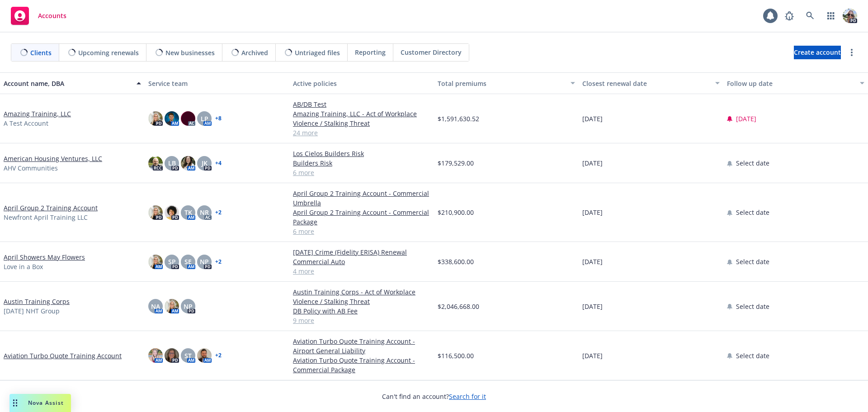 The width and height of the screenshot is (868, 412). Describe the element at coordinates (362, 310) in the screenshot. I see `a: DB Policy with AB Fee` at that location.